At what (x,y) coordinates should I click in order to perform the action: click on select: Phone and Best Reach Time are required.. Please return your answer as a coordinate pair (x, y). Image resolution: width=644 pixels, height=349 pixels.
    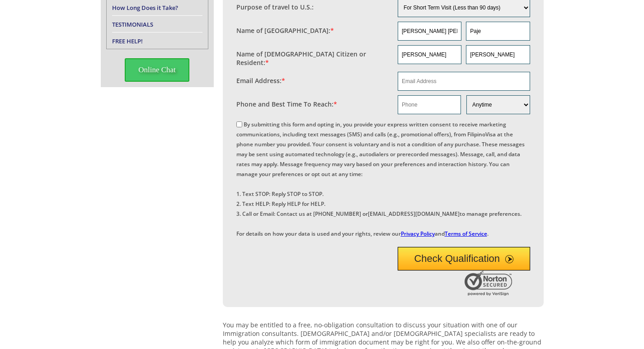
    Looking at the image, I should click on (498, 105).